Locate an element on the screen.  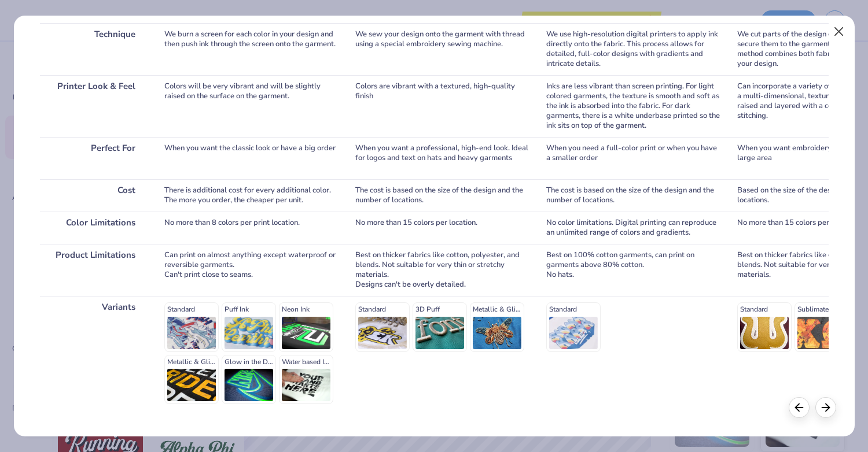
div: Best on thicker fabrics like cotton, polyester, and blends. Not suitable for very thin or stretch... is located at coordinates (442, 270).